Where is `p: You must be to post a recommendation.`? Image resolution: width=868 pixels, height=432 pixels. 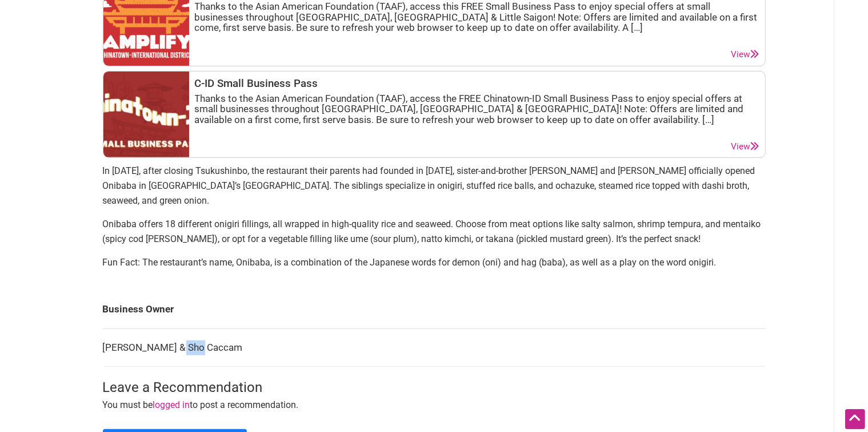
p: You must be to post a recommendation. is located at coordinates (435, 405).